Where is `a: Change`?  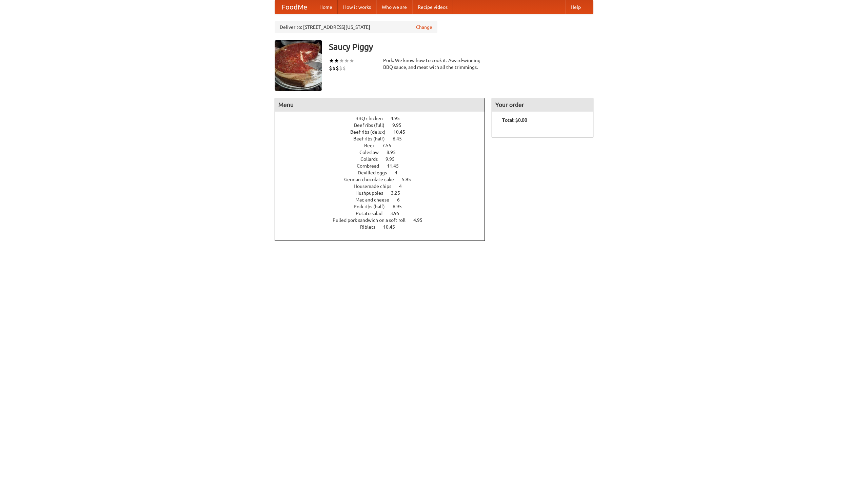
a: Change is located at coordinates (424, 27).